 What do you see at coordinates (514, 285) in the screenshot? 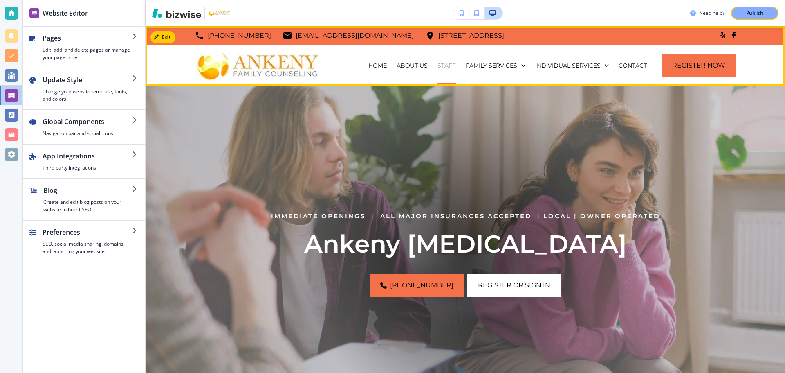
I see `a: Register OR SIGN IN` at bounding box center [514, 285].